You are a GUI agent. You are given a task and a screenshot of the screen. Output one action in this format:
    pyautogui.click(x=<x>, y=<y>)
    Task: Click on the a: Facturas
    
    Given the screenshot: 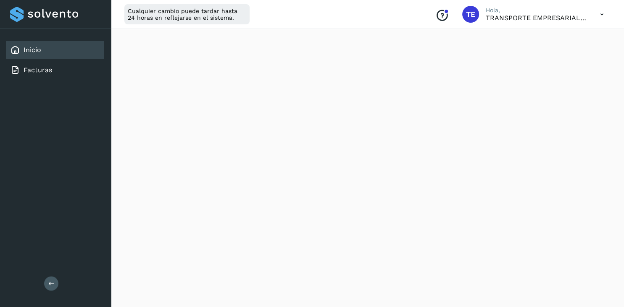 What is the action you would take?
    pyautogui.click(x=38, y=70)
    